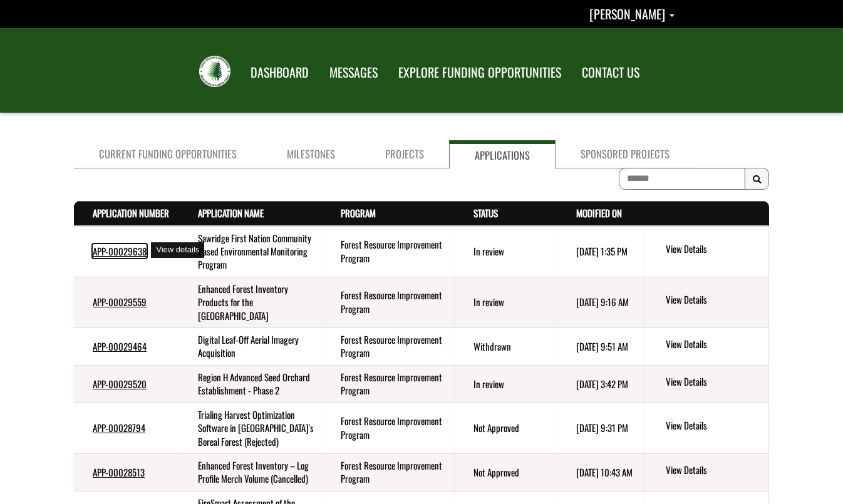  What do you see at coordinates (120, 251) in the screenshot?
I see `a: APP-00029638` at bounding box center [120, 251].